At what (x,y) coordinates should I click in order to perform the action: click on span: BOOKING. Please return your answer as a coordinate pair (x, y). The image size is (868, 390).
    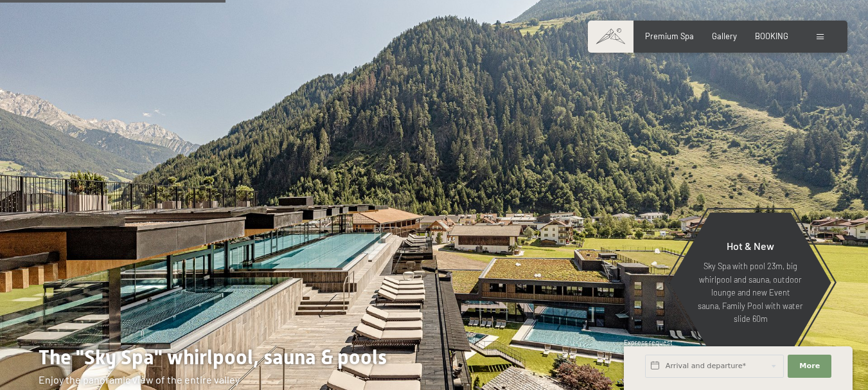
    Looking at the image, I should click on (772, 36).